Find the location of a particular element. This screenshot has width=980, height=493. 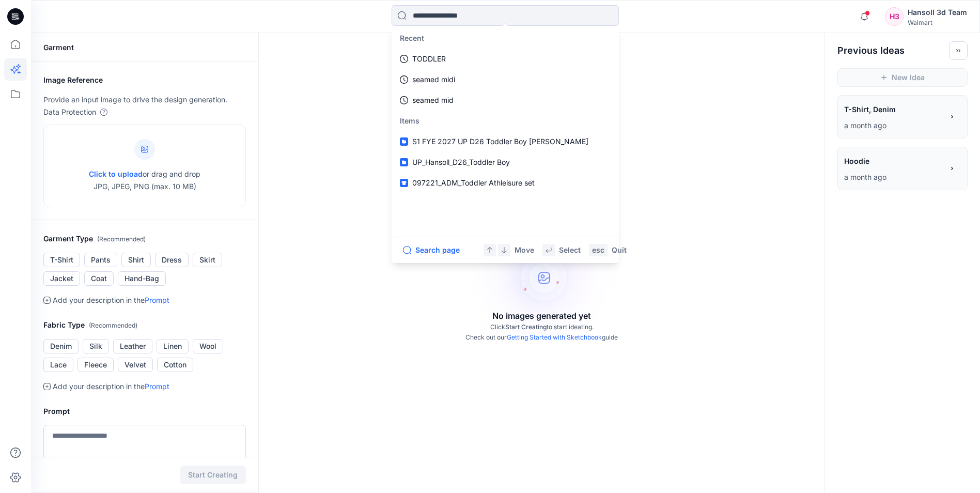

button: Toggle idea bar is located at coordinates (958, 51).